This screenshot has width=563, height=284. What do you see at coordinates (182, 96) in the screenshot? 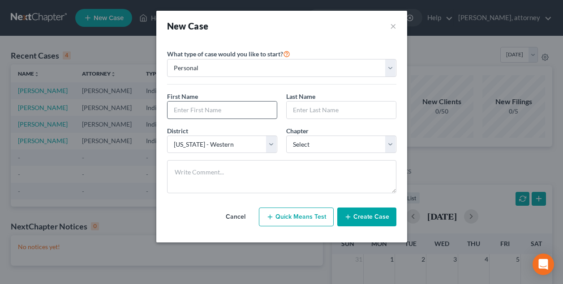
I see `span: First Name` at bounding box center [182, 96].